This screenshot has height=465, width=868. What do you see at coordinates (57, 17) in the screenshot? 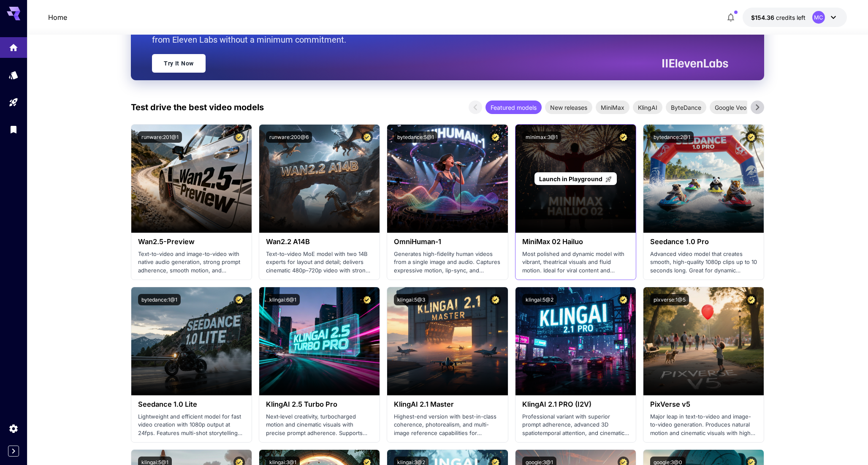
I see `a: Home` at bounding box center [57, 17].